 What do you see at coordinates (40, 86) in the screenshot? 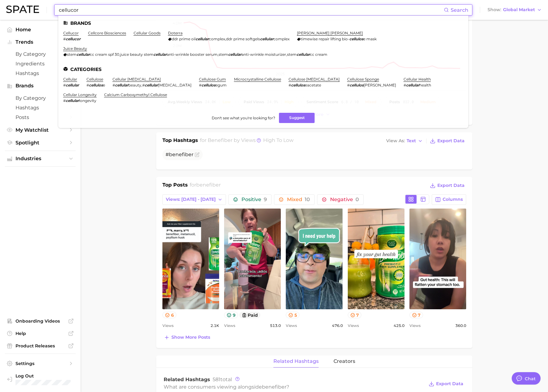
I see `button: Brands` at bounding box center [40, 86].